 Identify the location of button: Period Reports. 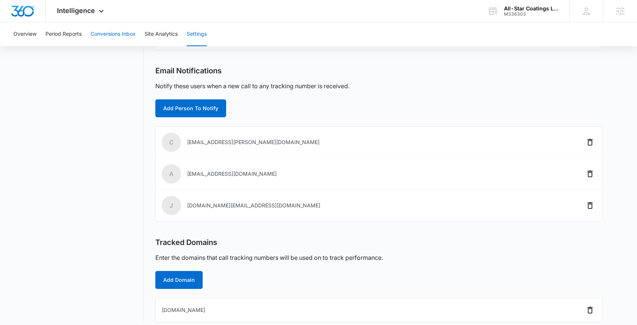
(63, 34).